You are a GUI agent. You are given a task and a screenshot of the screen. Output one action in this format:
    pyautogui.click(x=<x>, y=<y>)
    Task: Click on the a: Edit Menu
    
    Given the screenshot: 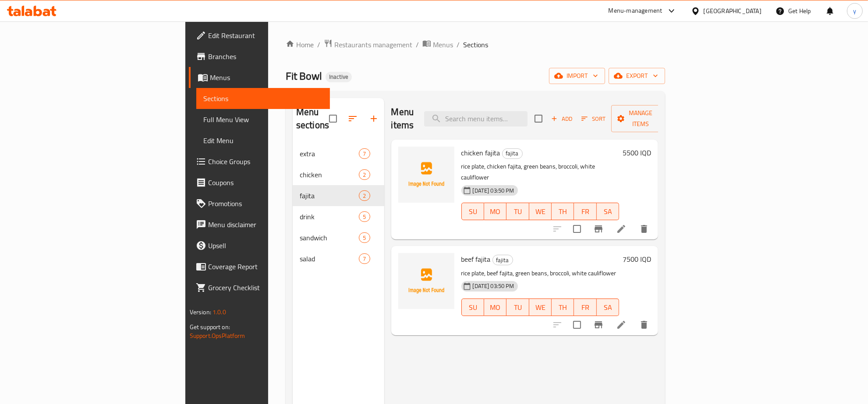 What is the action you would take?
    pyautogui.click(x=263, y=141)
    